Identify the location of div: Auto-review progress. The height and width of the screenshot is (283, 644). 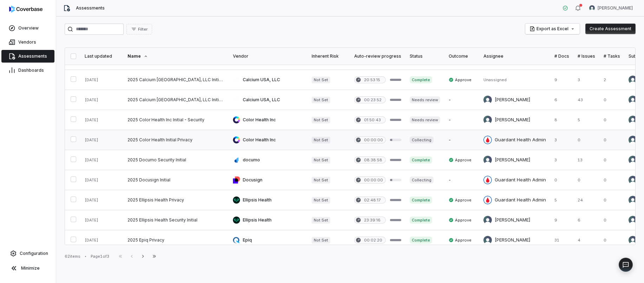
(378, 56).